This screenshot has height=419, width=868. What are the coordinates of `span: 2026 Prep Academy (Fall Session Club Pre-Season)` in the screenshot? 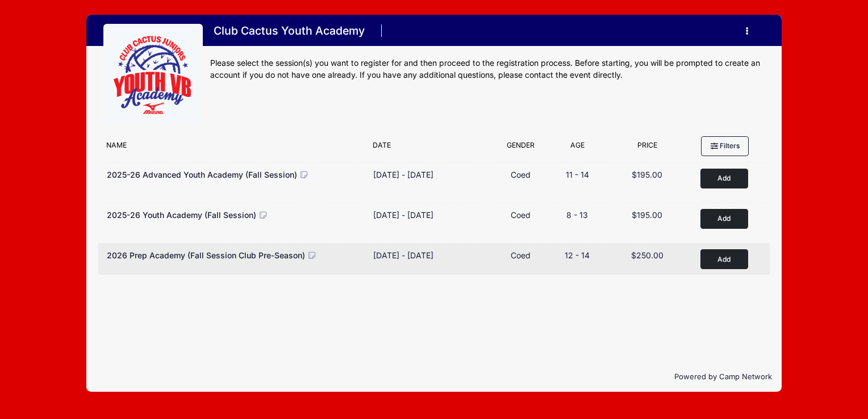 It's located at (206, 254).